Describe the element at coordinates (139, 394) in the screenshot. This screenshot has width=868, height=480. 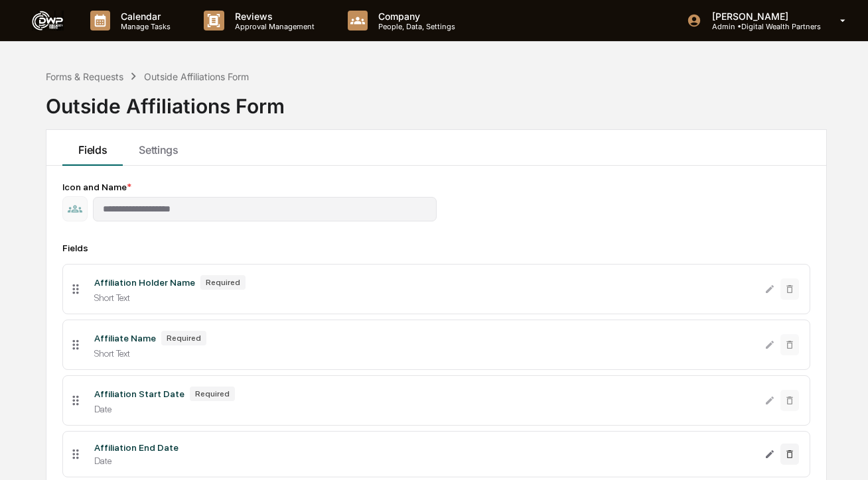
I see `div: Affiliation Start Date` at that location.